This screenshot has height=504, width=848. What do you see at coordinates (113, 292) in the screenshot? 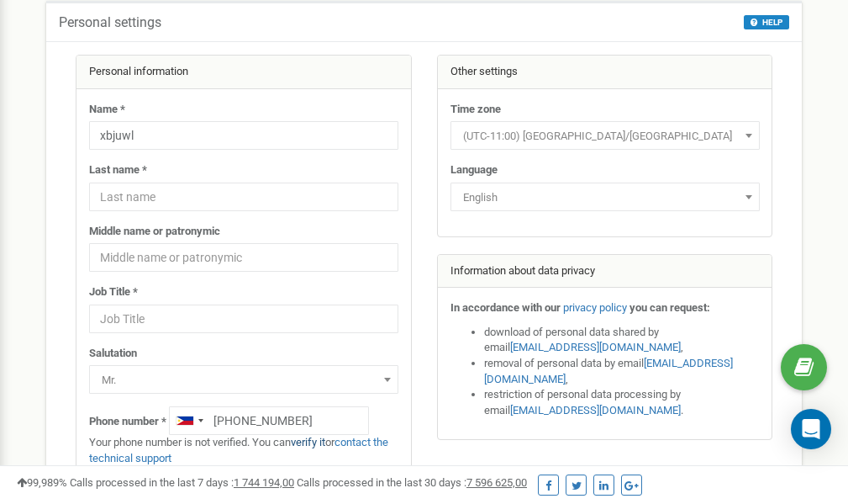
I see `label: Job Title *` at bounding box center [113, 292].